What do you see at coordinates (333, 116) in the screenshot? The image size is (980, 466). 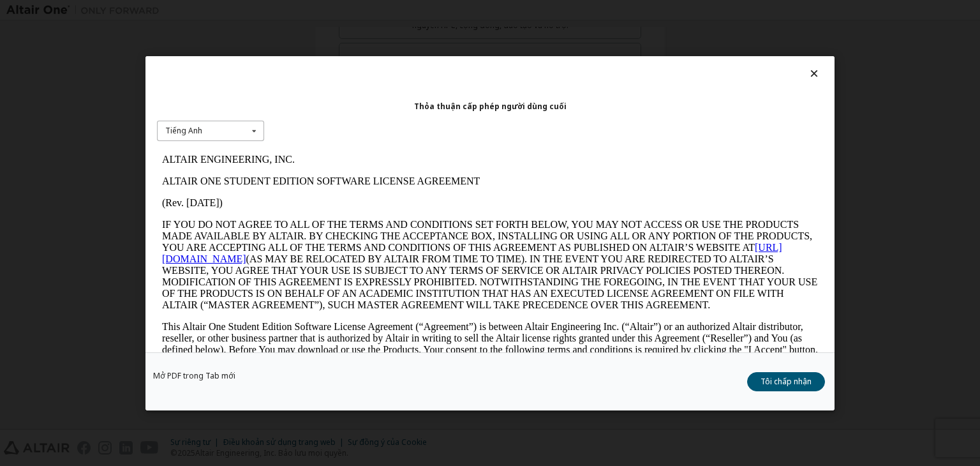 I see `p: IF YOU DO NOT AGREE TO ALL OF THE TERMS AND CONDITIONS SET FORTH BELOW, YOU MAY NOT ACCESS OR USE...` at bounding box center [333, 116].